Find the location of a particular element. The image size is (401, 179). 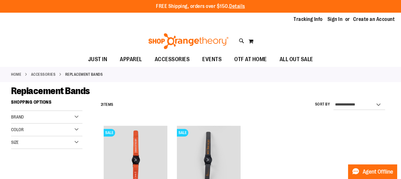

span: Brand is located at coordinates (17, 117).